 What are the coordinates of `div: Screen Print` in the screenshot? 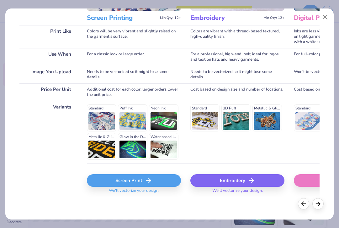 It's located at (134, 180).